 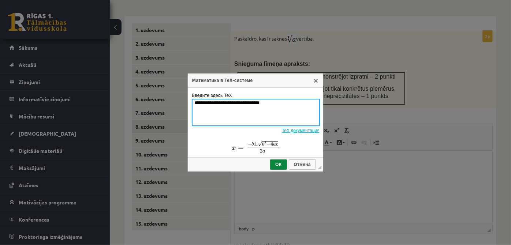 I want to click on a: TeX документация, so click(x=301, y=131).